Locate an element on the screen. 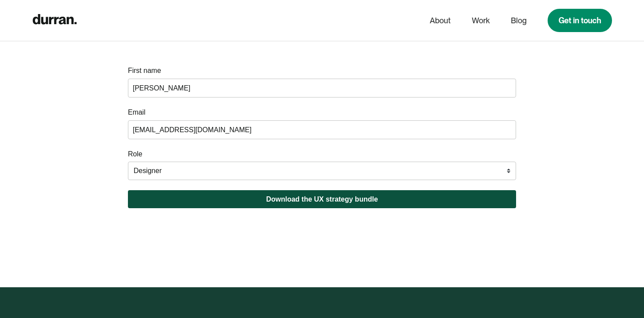 The height and width of the screenshot is (318, 644). input: email is located at coordinates (322, 129).